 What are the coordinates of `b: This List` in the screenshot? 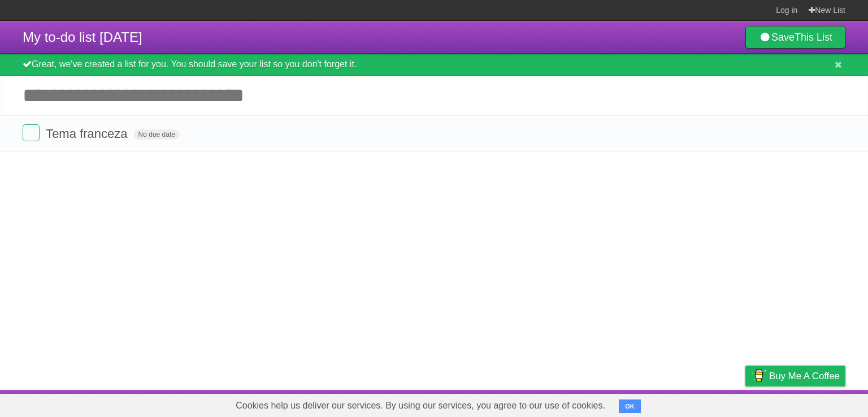 It's located at (813, 37).